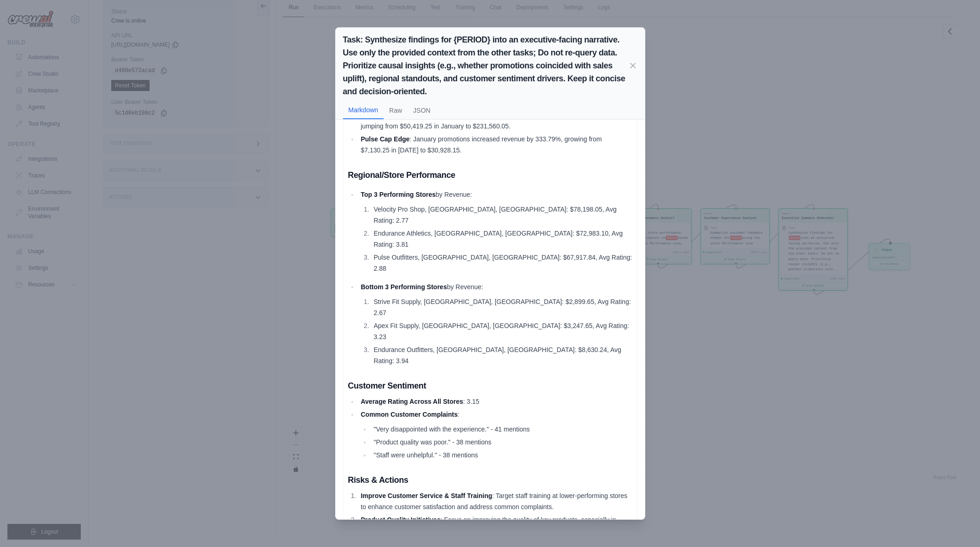 This screenshot has width=980, height=547. What do you see at coordinates (502, 454) in the screenshot?
I see `li: "Staff were unhelpful." - 38 mentions` at bounding box center [502, 454].